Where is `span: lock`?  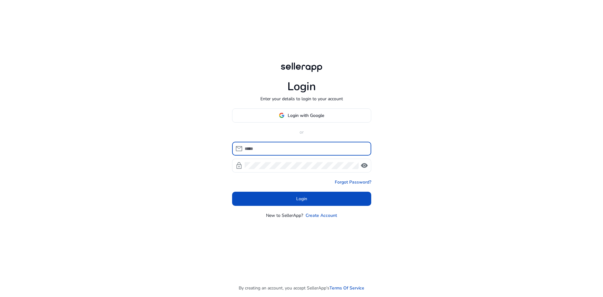
span: lock is located at coordinates (239, 165).